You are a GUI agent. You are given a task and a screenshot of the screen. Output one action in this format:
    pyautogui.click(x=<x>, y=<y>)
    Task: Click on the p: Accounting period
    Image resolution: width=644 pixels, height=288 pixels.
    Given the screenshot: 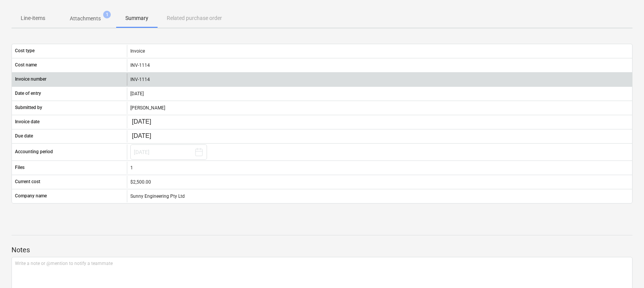 What is the action you would take?
    pyautogui.click(x=34, y=152)
    